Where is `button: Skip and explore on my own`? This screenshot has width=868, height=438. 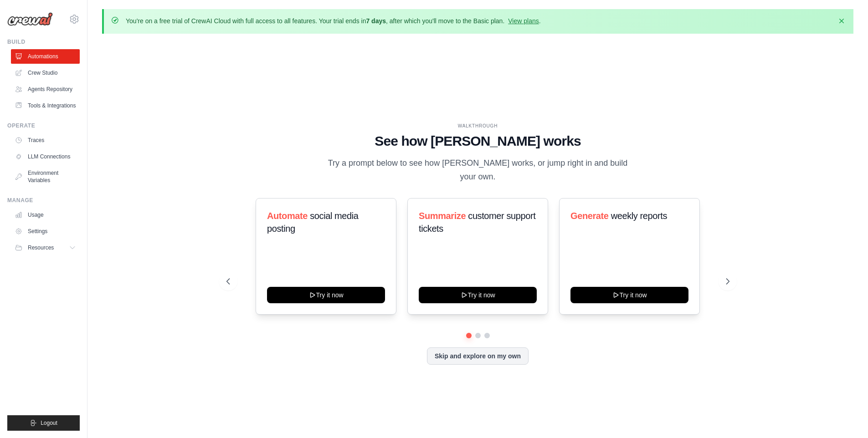
button: Skip and explore on my own is located at coordinates (478, 356).